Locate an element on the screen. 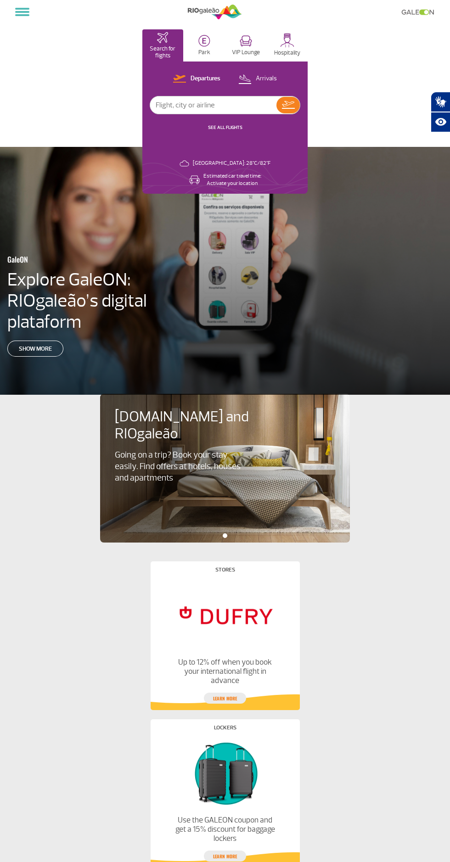 This screenshot has height=862, width=450. p: Use the GALEON coupon and get a 15% discount for baggage lockers is located at coordinates (225, 830).